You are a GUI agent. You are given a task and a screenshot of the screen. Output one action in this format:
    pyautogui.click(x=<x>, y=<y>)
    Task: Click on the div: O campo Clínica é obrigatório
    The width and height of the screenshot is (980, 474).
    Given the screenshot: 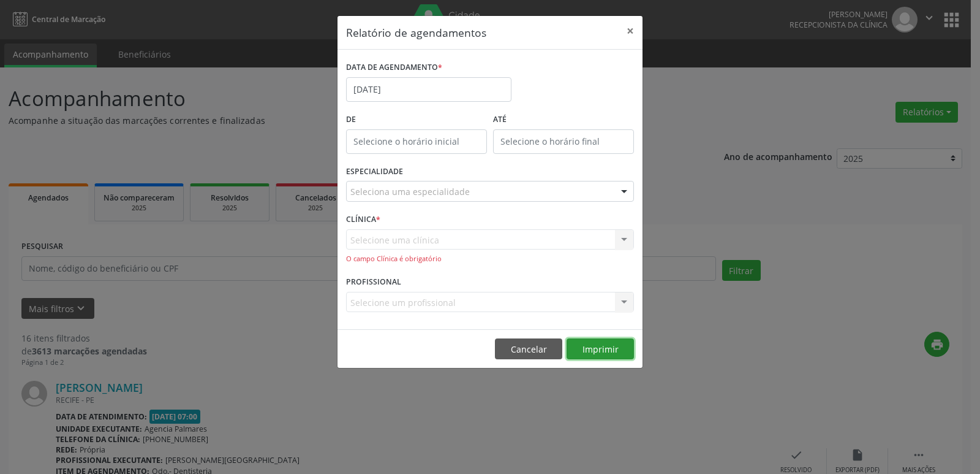 What is the action you would take?
    pyautogui.click(x=490, y=259)
    